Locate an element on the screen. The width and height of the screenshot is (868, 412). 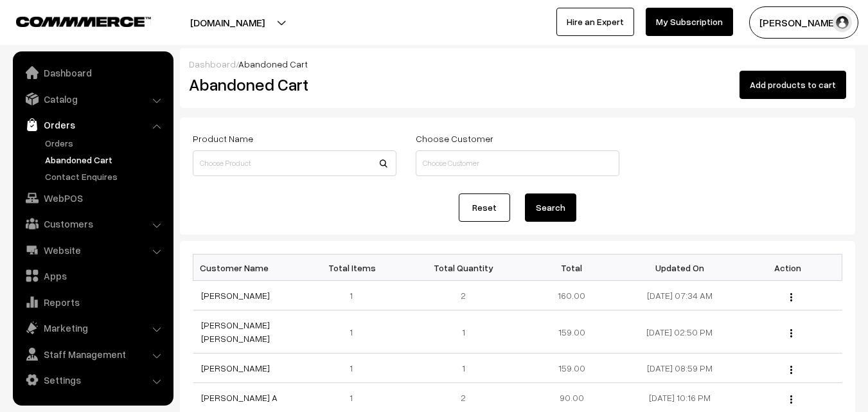
img: user is located at coordinates (842, 23).